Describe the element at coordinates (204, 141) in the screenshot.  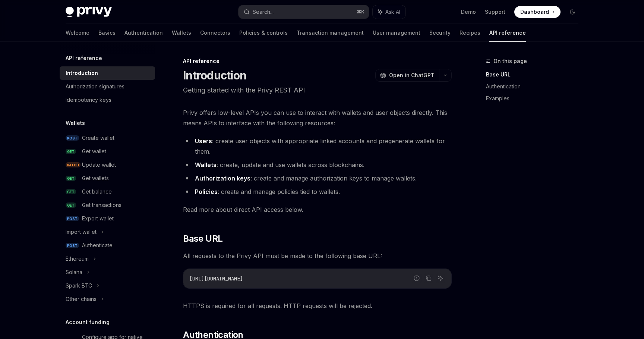
I see `strong: Users` at that location.